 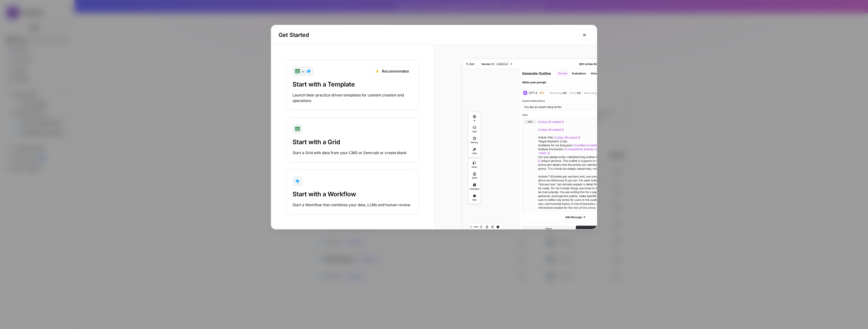 I want to click on div: Start with a Workflow, so click(x=353, y=194).